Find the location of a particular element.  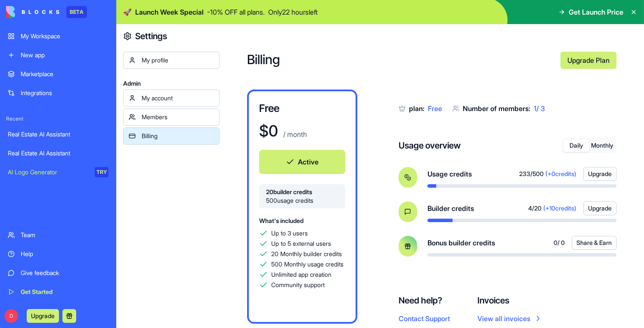

a: Integrations is located at coordinates (58, 93).